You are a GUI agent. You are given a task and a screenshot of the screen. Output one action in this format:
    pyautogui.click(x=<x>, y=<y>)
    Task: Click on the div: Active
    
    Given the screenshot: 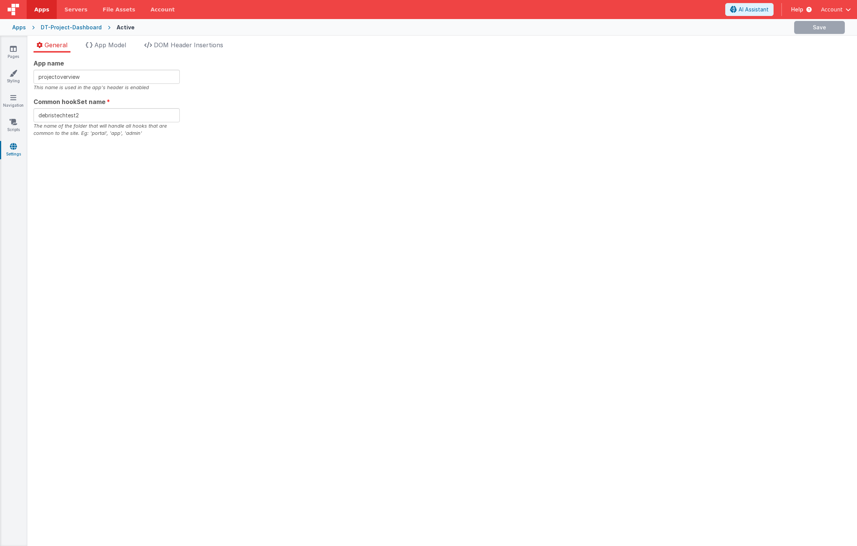 What is the action you would take?
    pyautogui.click(x=125, y=27)
    